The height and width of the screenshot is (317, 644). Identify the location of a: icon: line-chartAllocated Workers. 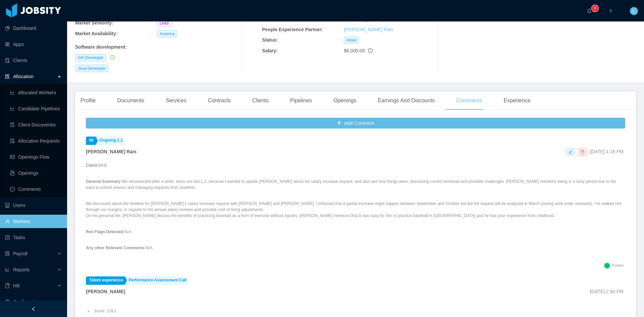
(36, 93).